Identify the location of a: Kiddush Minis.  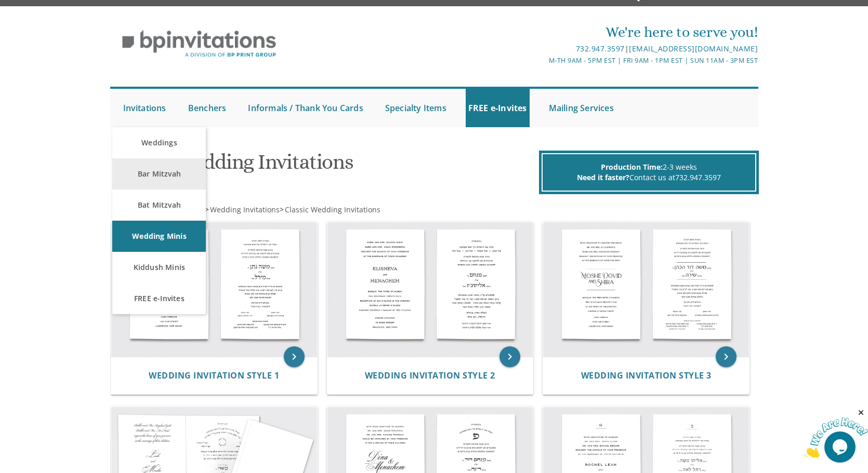
(159, 267).